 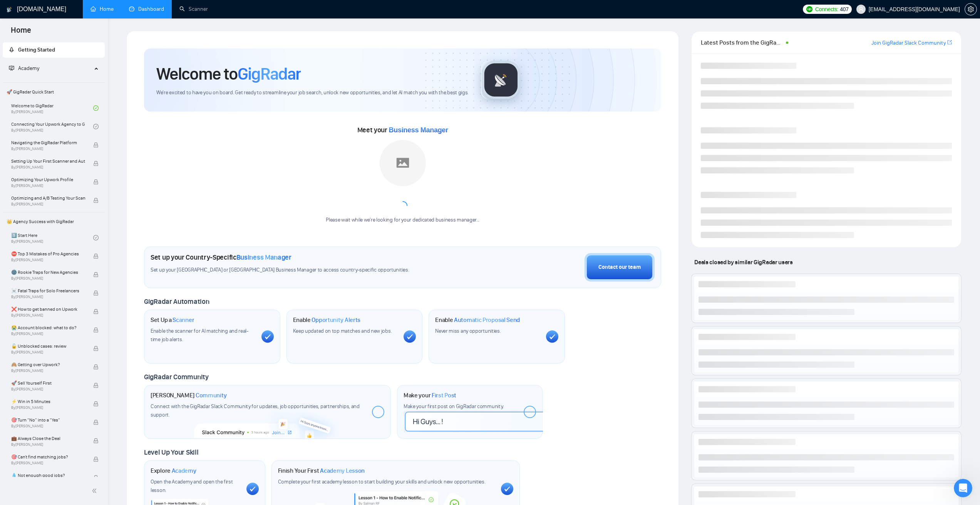 What do you see at coordinates (172, 320) in the screenshot?
I see `h1: Set Up a` at bounding box center [172, 320].